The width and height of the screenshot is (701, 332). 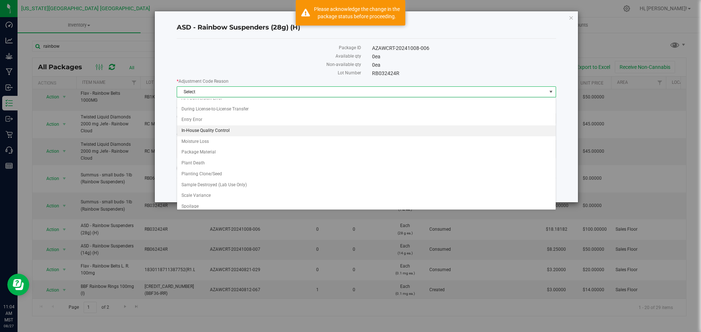 What do you see at coordinates (464, 73) in the screenshot?
I see `div: RB032424R` at bounding box center [464, 73].